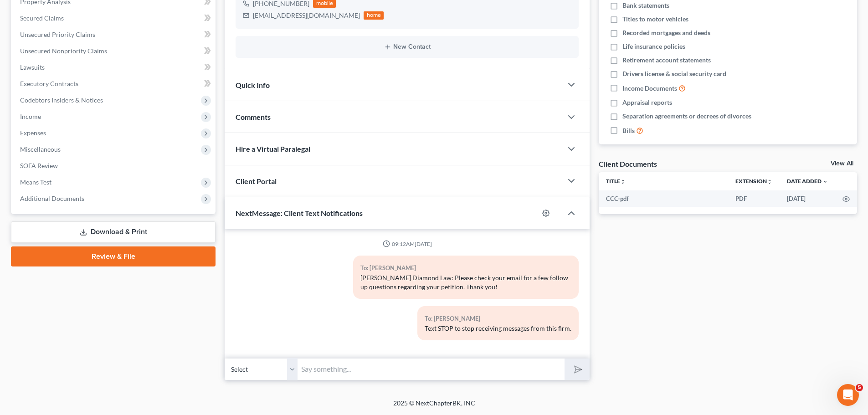 Image resolution: width=868 pixels, height=415 pixels. Describe the element at coordinates (273, 149) in the screenshot. I see `span: Hire a Virtual Paralegal` at that location.